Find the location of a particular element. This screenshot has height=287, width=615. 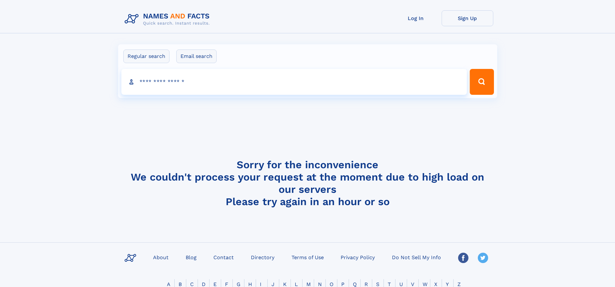

a: Terms of Use is located at coordinates (308, 256).